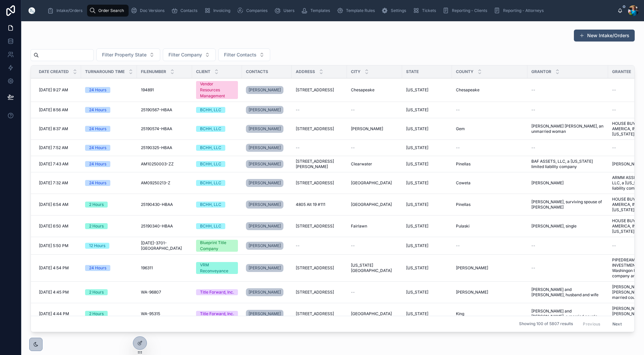 This screenshot has height=355, width=644. I want to click on a: Contacts, so click(185, 10).